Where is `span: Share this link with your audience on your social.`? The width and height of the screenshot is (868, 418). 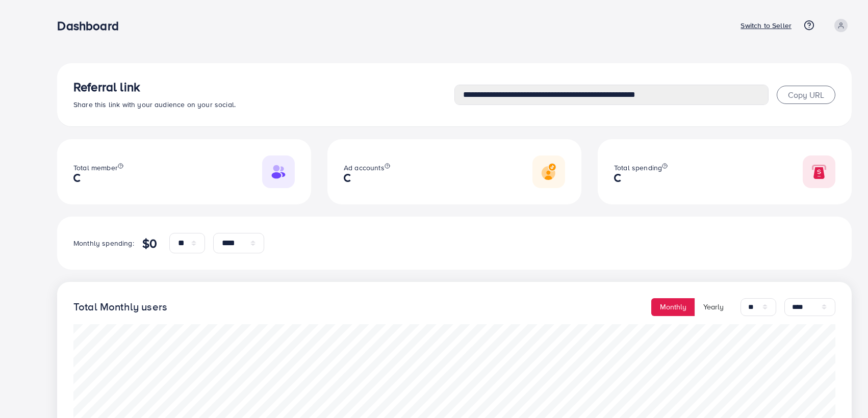 span: Share this link with your audience on your social. is located at coordinates (154, 105).